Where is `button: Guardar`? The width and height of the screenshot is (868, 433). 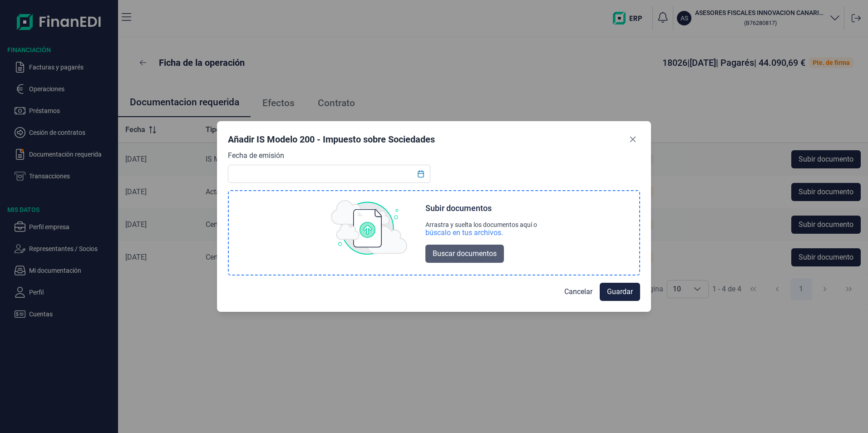 button: Guardar is located at coordinates (620, 292).